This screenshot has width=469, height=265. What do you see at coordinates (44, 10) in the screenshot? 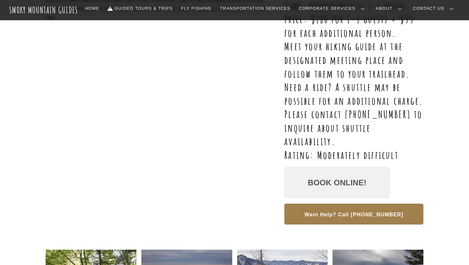
I see `a: Smoky Mountain Guides` at bounding box center [44, 10].